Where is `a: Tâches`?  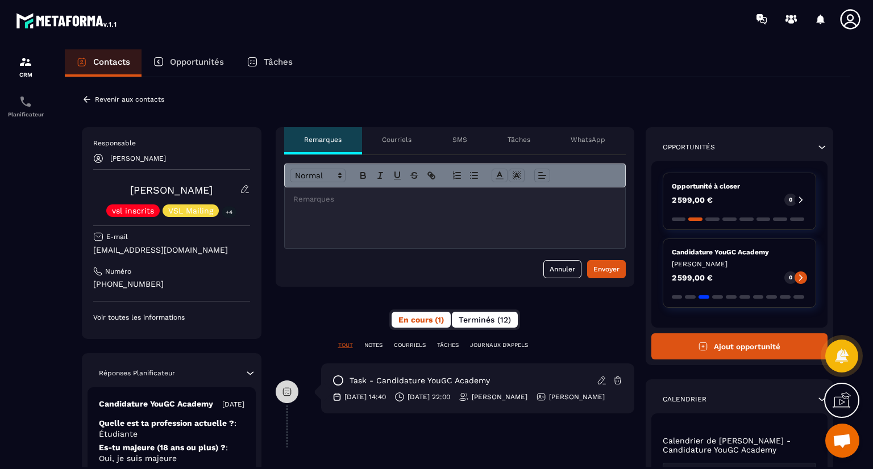
a: Tâches is located at coordinates (269, 63).